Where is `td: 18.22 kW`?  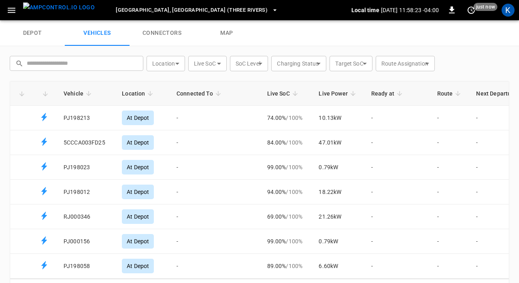
td: 18.22 kW is located at coordinates (339, 192).